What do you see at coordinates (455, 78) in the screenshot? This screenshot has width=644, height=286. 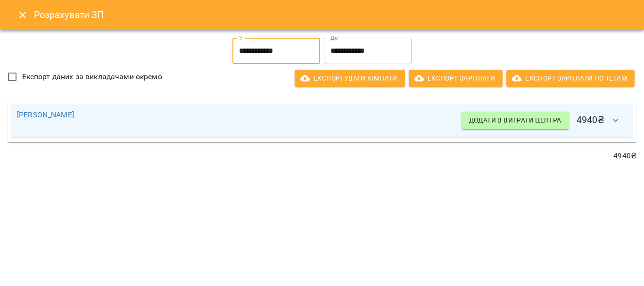 I see `span: Експорт Зарплати` at bounding box center [455, 78].